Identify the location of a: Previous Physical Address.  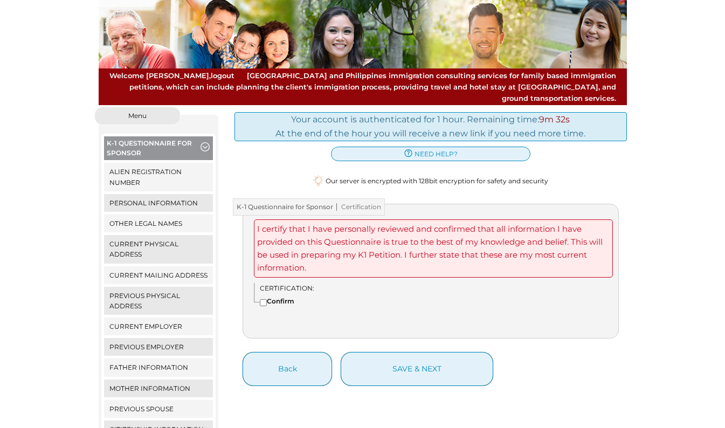
(158, 301).